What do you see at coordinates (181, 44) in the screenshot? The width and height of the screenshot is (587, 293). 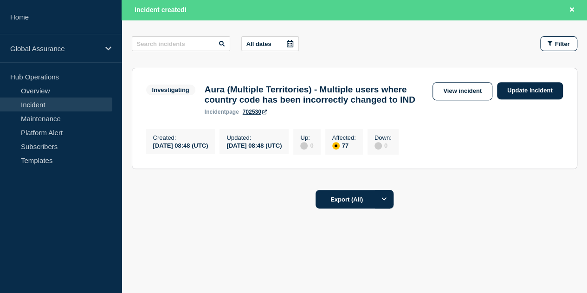 I see `input: Search incidents` at bounding box center [181, 44].